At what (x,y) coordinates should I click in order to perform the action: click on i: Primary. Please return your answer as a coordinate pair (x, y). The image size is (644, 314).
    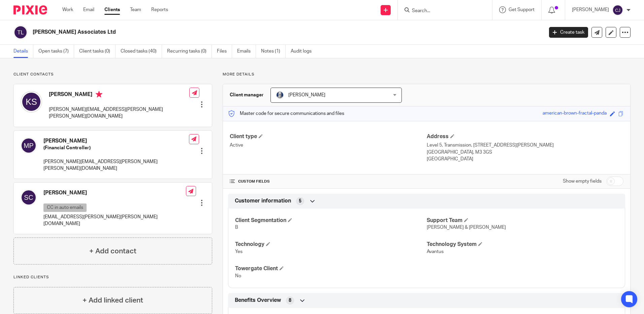
    Looking at the image, I should click on (99, 94).